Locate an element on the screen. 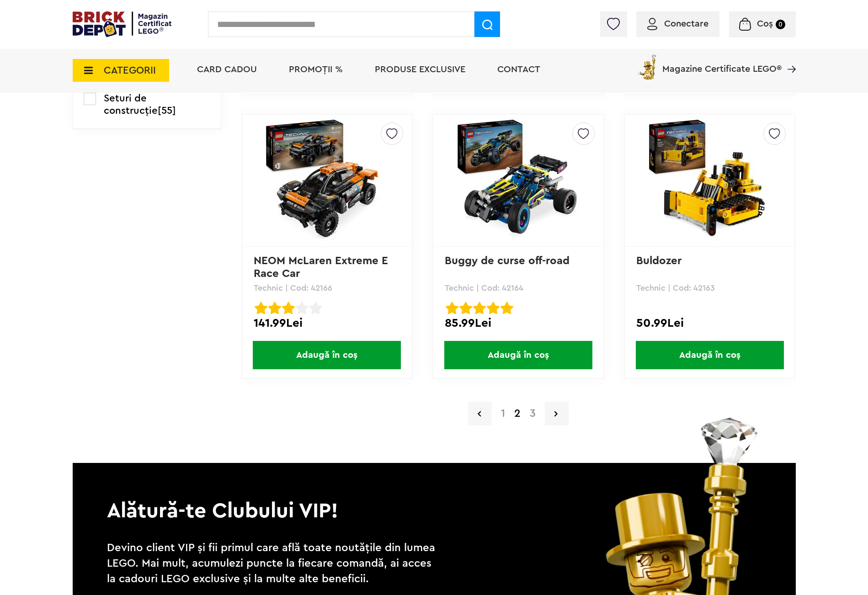  span: Card Cadou is located at coordinates (226, 69).